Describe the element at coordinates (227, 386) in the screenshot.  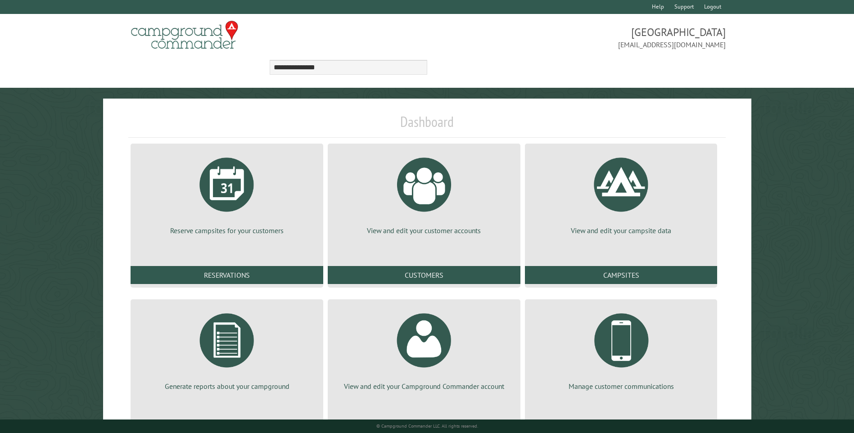
I see `p: Generate reports about your campground` at that location.